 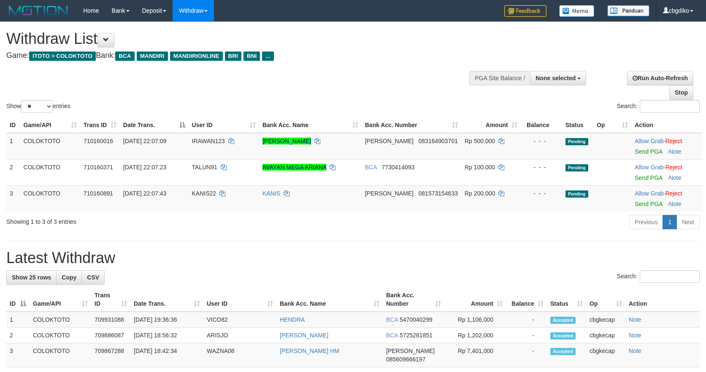 I want to click on span: Rp 200.000, so click(x=480, y=193).